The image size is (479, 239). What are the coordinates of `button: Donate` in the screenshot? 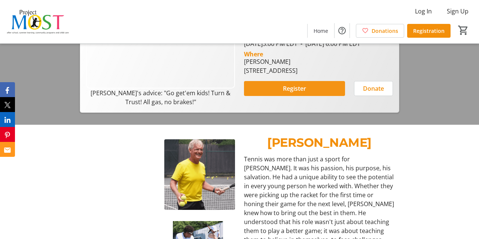 It's located at (373, 89).